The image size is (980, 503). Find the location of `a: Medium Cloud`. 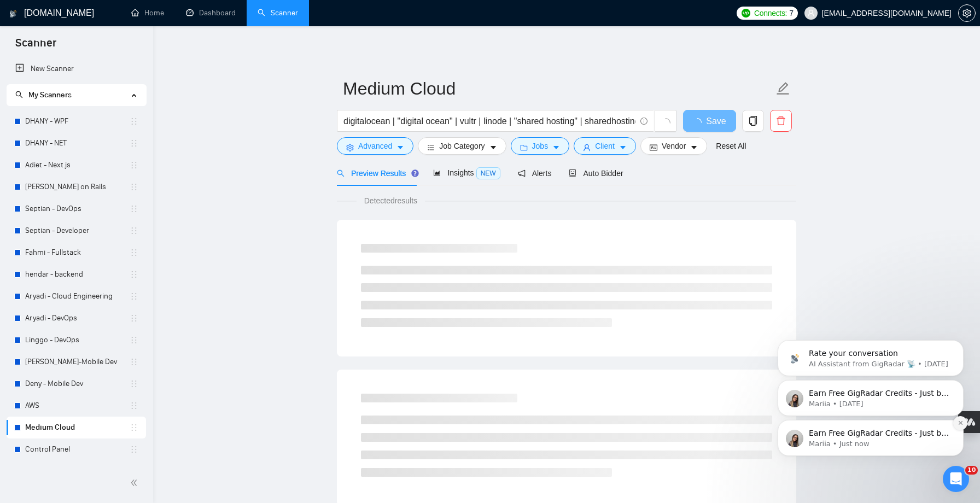

a: Medium Cloud is located at coordinates (77, 428).